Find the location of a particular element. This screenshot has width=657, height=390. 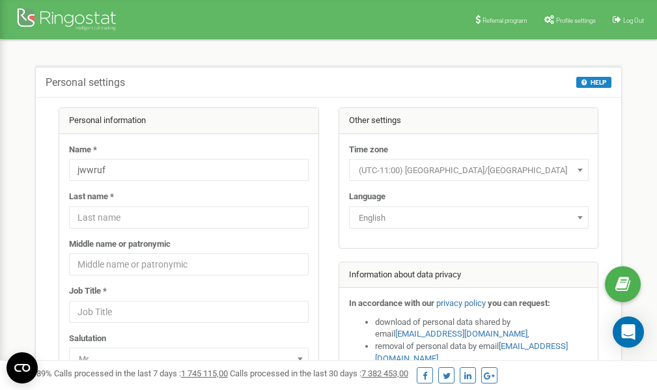

input: Job Title is located at coordinates (189, 312).